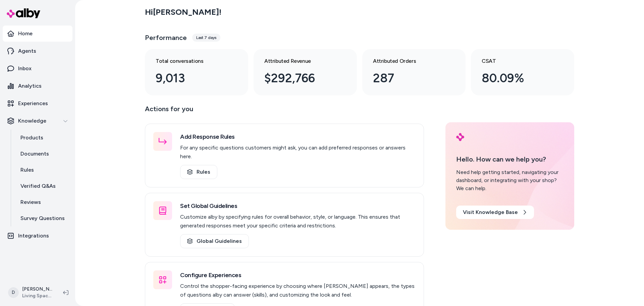 The width and height of the screenshot is (644, 306). Describe the element at coordinates (409, 61) in the screenshot. I see `h3: Attributed Orders` at that location.